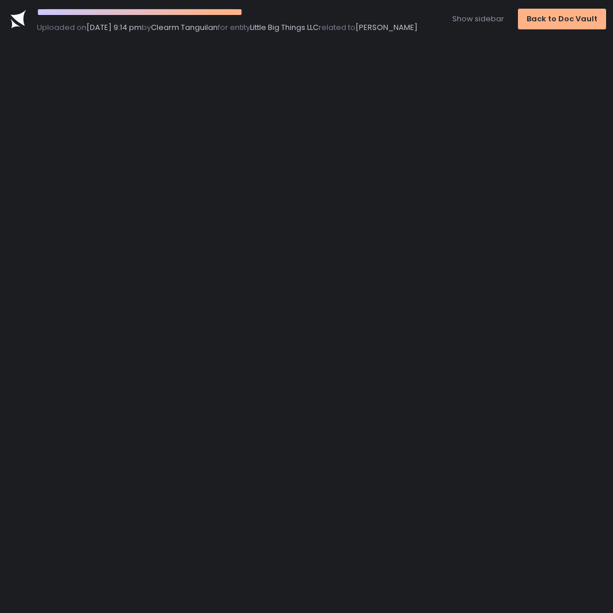  I want to click on span: Little Big Things LLC, so click(284, 27).